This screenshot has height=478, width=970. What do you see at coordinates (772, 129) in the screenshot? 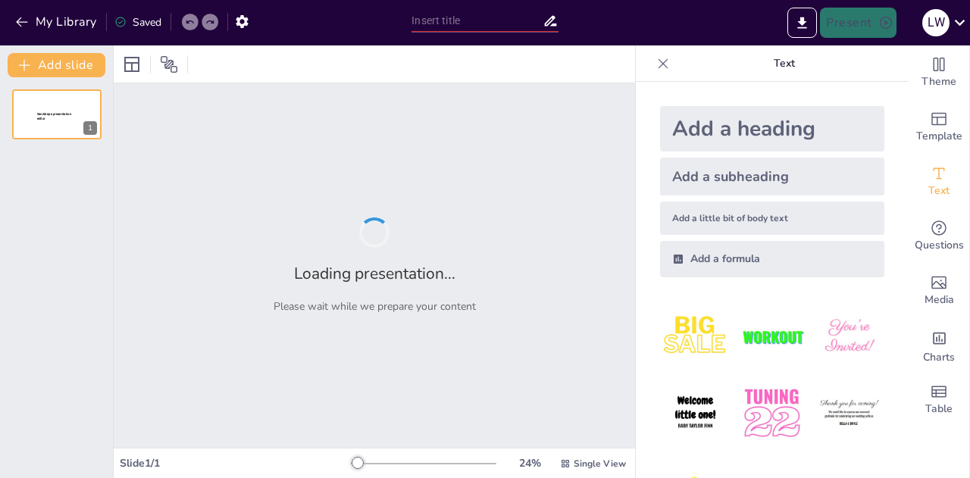
I see `div: Add a heading` at bounding box center [772, 129].